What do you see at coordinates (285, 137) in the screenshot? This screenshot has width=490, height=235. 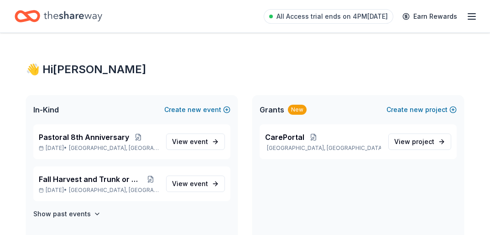 I see `span: CarePortal` at bounding box center [285, 137].